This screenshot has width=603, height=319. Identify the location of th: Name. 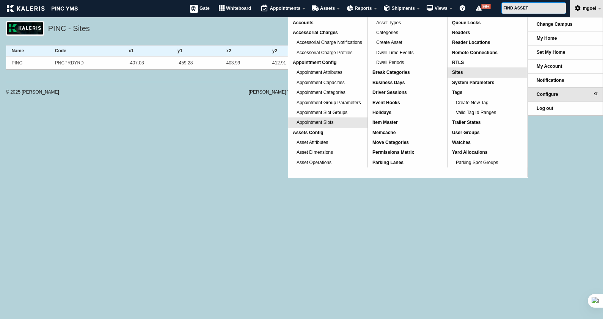
(28, 51).